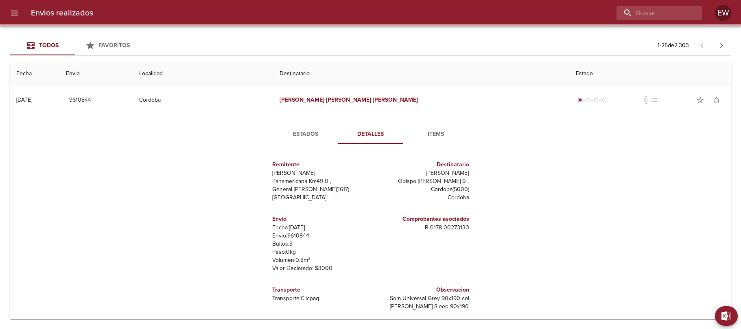 The image size is (741, 329). Describe the element at coordinates (49, 45) in the screenshot. I see `span: Todos` at that location.